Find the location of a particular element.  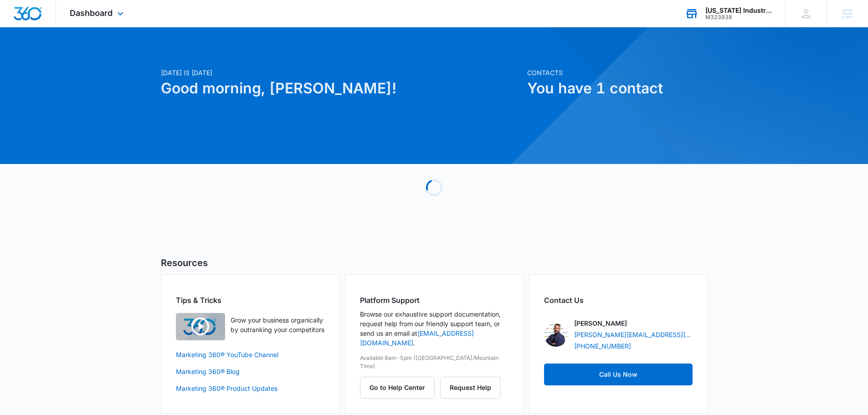

h2: Tips & Tricks is located at coordinates (250, 300).